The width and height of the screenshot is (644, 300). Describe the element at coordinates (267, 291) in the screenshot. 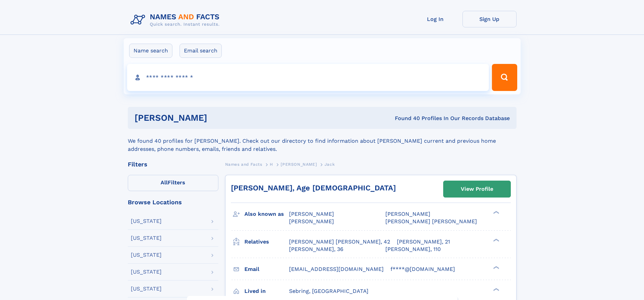

I see `h3: Lived in` at that location.